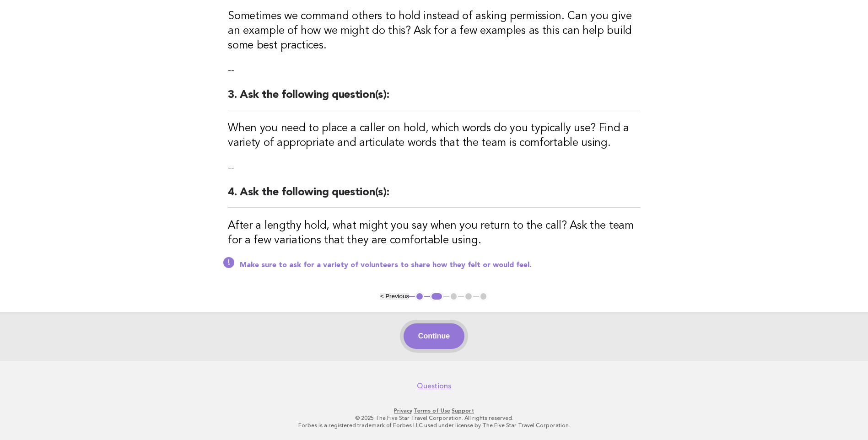  Describe the element at coordinates (462, 410) in the screenshot. I see `a: Support` at that location.